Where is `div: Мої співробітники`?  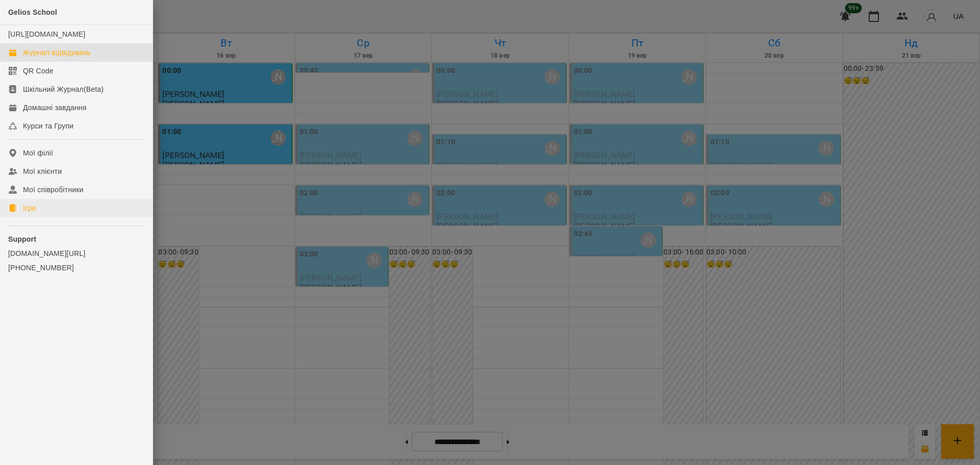 div: Мої співробітники is located at coordinates (53, 190).